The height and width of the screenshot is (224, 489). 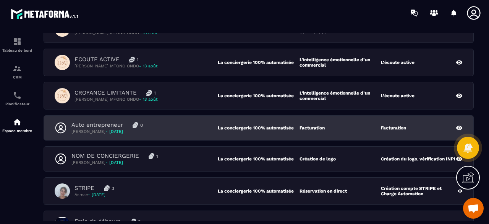 What do you see at coordinates (318, 159) in the screenshot?
I see `p: Création de logo` at bounding box center [318, 159].